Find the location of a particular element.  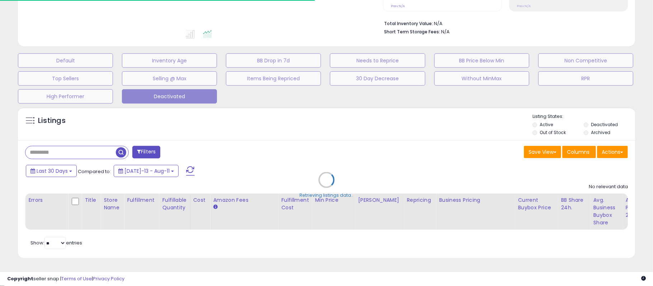

b: Total Inventory Value: is located at coordinates (408, 23).